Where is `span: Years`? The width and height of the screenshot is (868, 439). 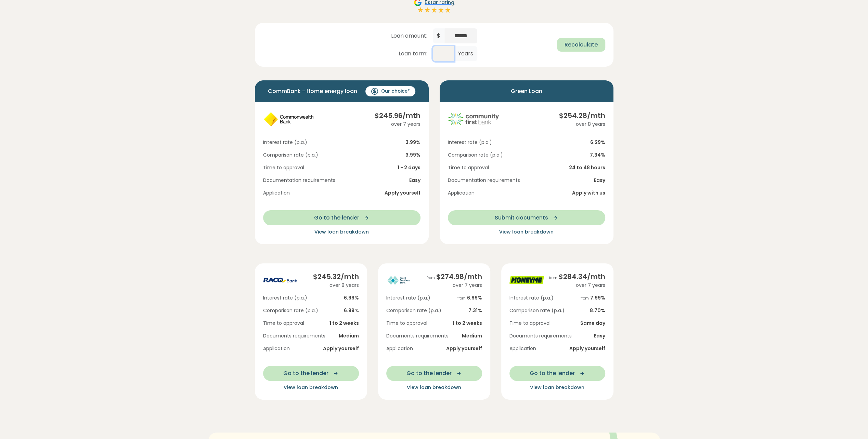 span: Years is located at coordinates (466, 54).